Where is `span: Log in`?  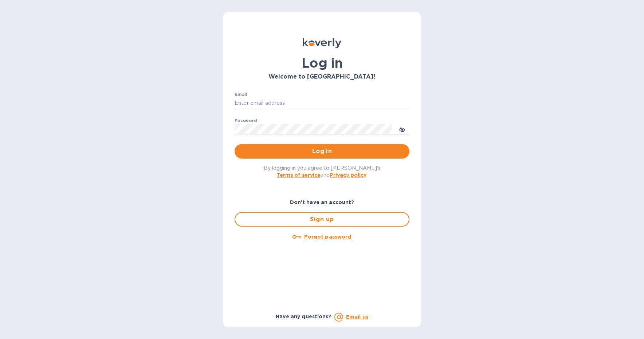 span: Log in is located at coordinates (322, 151).